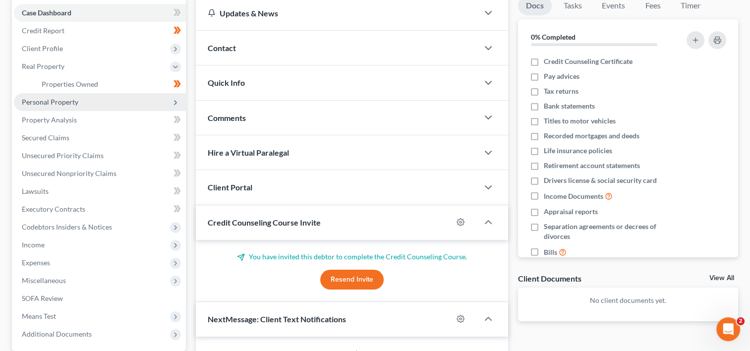 This screenshot has height=351, width=750. Describe the element at coordinates (54, 209) in the screenshot. I see `span: Executory Contracts` at that location.